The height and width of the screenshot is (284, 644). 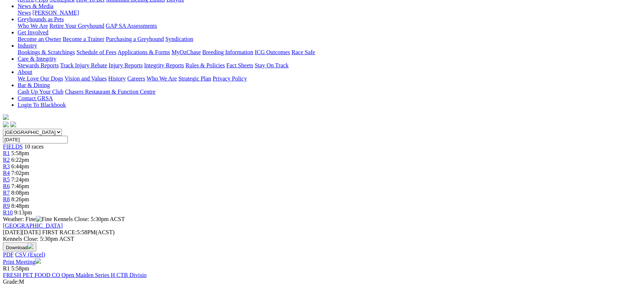 I want to click on span: 9:13pm, so click(x=23, y=212).